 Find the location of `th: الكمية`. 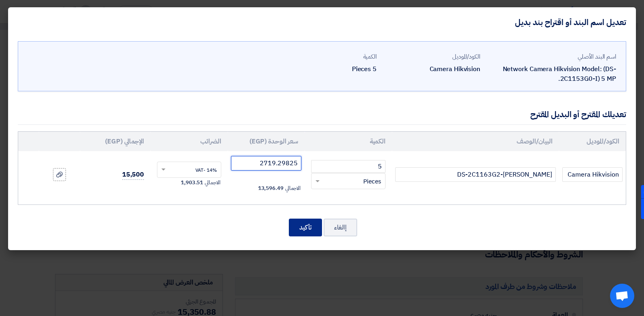

th: الكمية is located at coordinates (349, 142).